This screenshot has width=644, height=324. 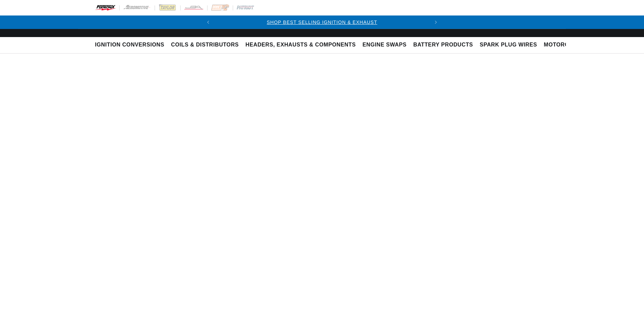 I want to click on span: Ignition Conversions, so click(x=130, y=45).